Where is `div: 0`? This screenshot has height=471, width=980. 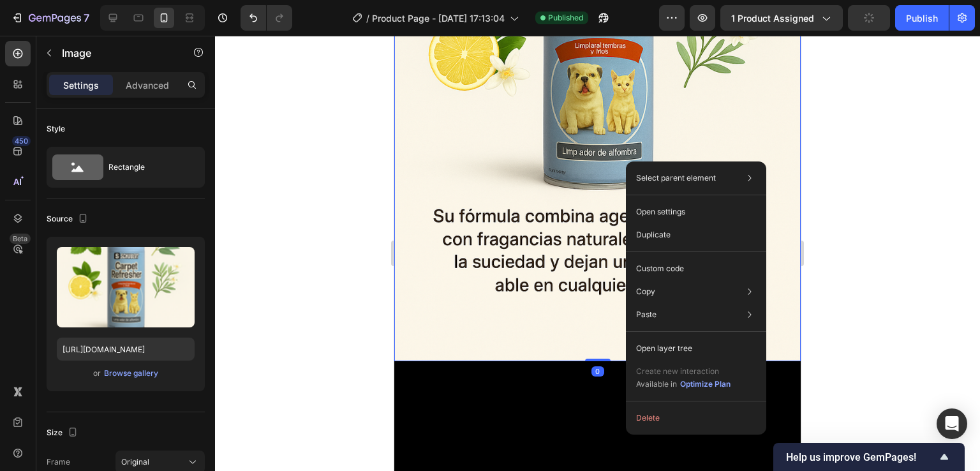 div: 0 is located at coordinates (203, 336).